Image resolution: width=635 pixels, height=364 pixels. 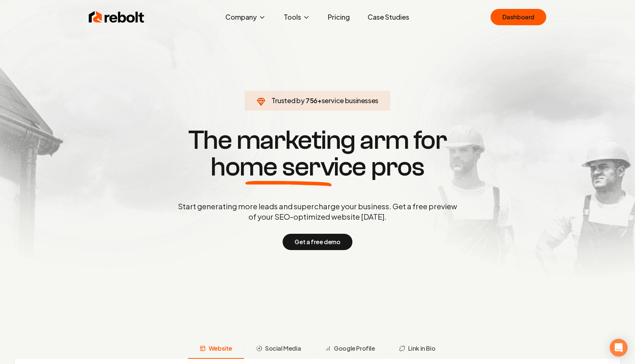 What do you see at coordinates (216, 349) in the screenshot?
I see `button: Website` at bounding box center [216, 349].